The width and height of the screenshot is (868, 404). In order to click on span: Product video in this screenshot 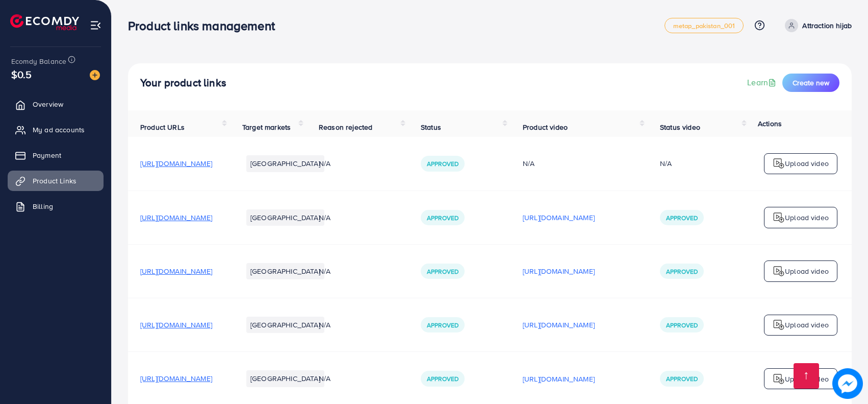, I will do `click(545, 127)`.